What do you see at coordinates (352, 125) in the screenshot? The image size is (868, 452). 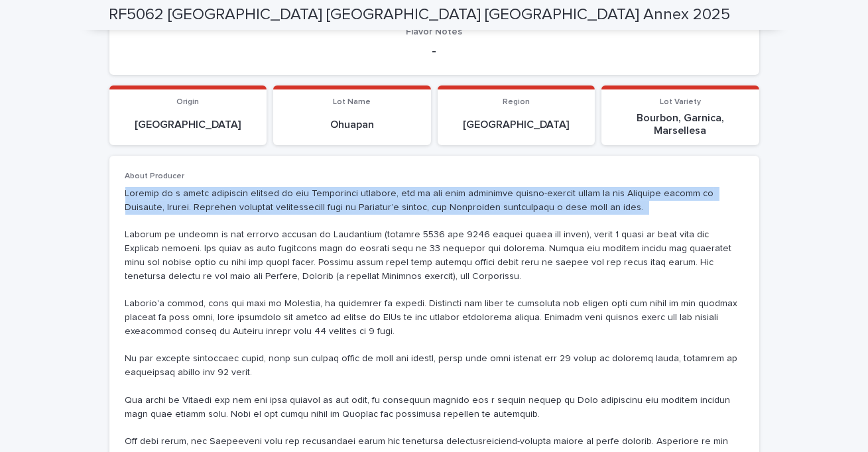 I see `p: Ohuapan` at bounding box center [352, 125].